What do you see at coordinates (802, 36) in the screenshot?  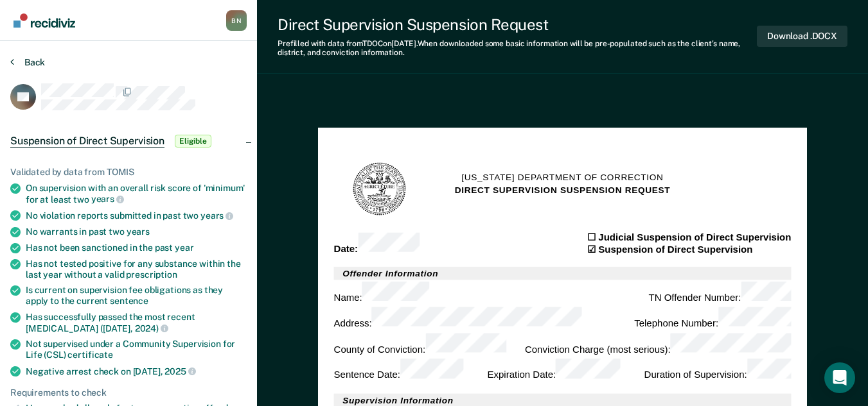 I see `button: Download .DOCX` at bounding box center [802, 36].